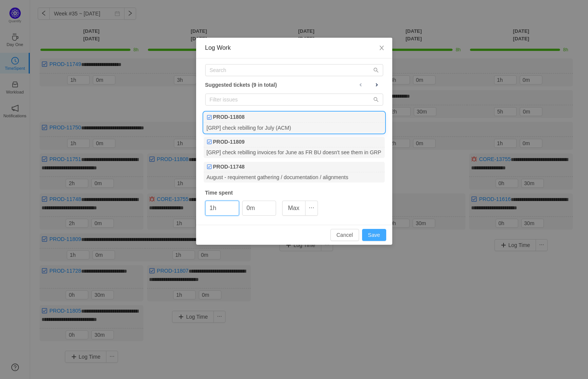  What do you see at coordinates (294, 193) in the screenshot?
I see `div: Time spent` at bounding box center [294, 193].